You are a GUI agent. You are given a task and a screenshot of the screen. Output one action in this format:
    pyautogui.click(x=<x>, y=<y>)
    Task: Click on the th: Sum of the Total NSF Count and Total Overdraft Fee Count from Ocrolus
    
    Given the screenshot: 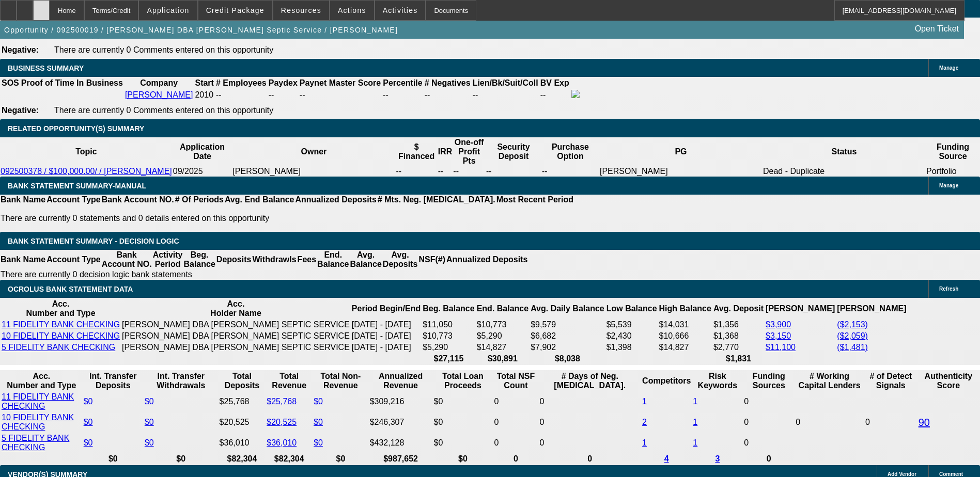 What is the action you would take?
    pyautogui.click(x=516, y=381)
    